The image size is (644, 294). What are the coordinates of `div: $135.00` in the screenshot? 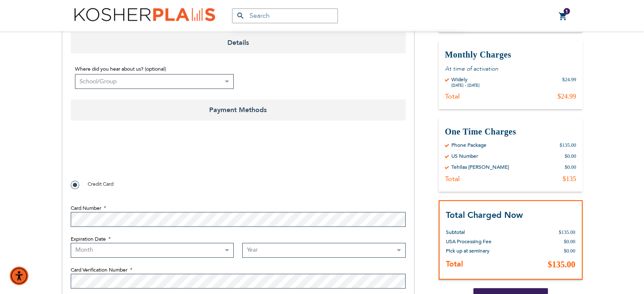 It's located at (567, 144).